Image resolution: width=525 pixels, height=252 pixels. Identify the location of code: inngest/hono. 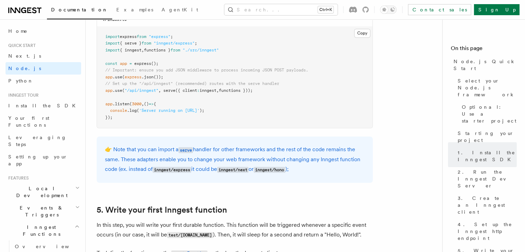
(269, 170).